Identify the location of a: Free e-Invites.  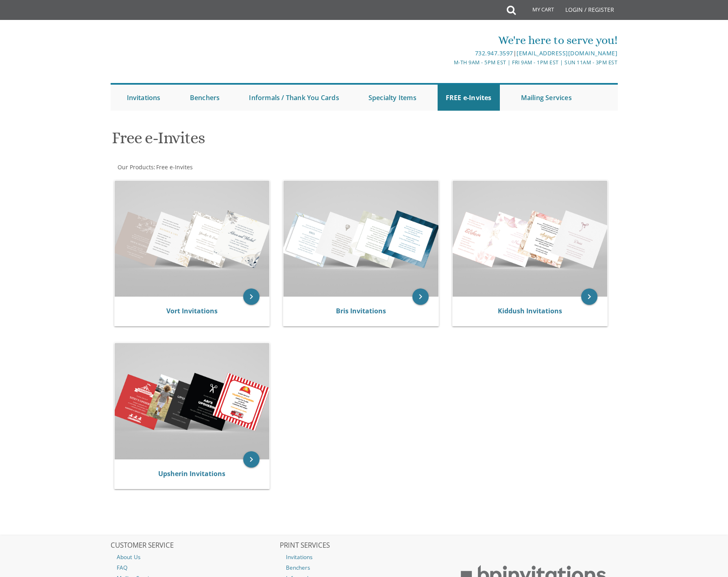
(174, 167).